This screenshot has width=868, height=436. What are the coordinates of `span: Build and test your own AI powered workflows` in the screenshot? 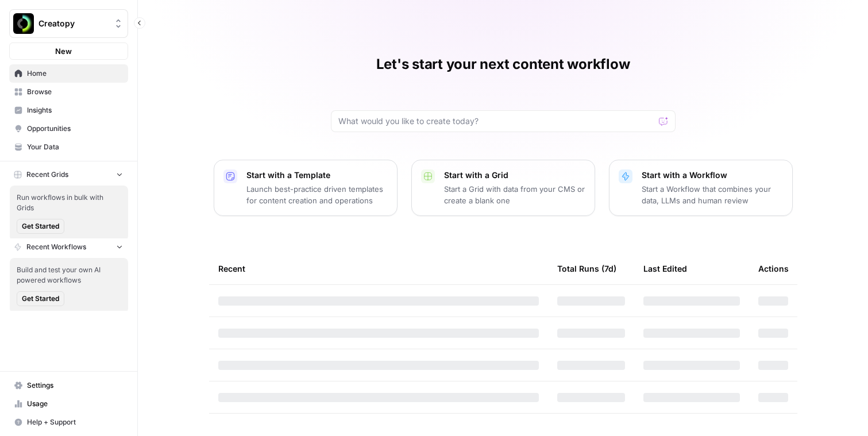 It's located at (69, 274).